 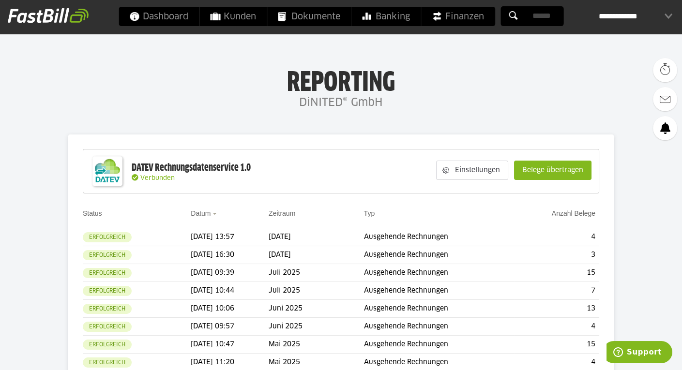 I want to click on a: Dashboard, so click(x=159, y=16).